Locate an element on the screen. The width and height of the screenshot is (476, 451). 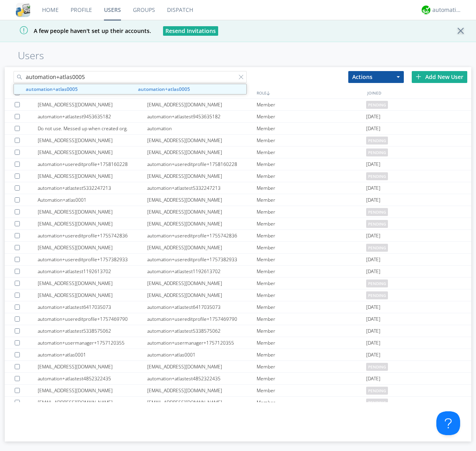
div: automation+atlastest9453635182 is located at coordinates (93, 116).